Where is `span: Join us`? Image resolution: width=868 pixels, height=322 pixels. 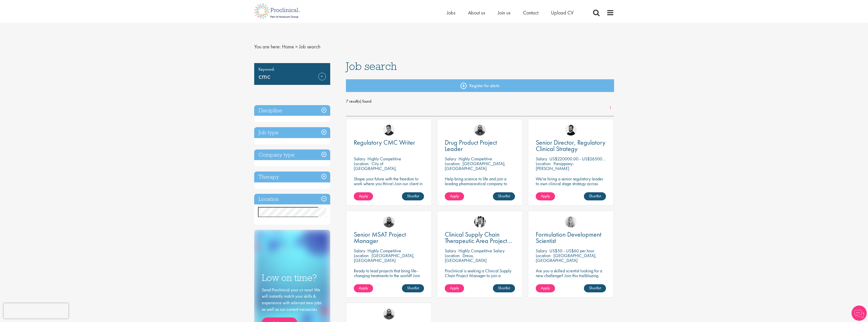
span: Join us is located at coordinates (504, 12).